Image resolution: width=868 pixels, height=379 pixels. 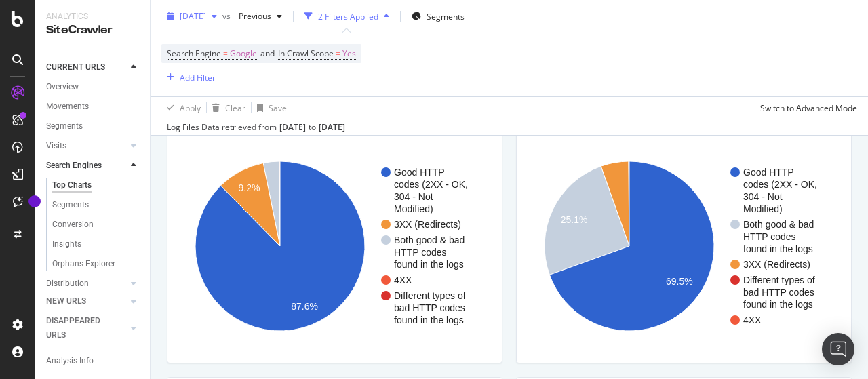 I want to click on div: Search Engines, so click(x=74, y=165).